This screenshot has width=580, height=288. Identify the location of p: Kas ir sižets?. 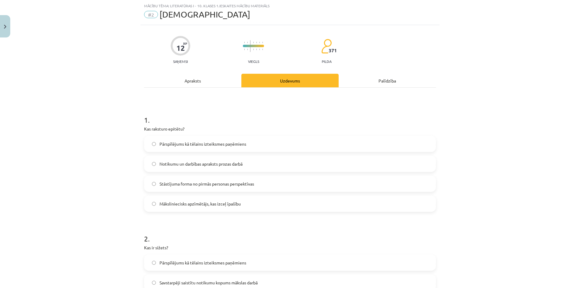
(290, 247).